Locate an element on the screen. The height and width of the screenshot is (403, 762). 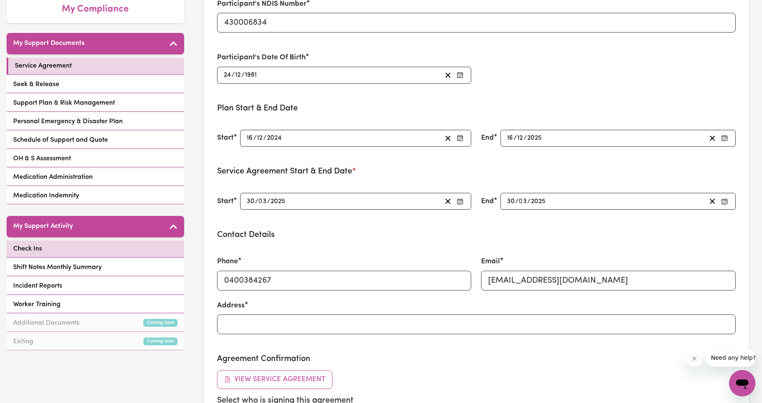
label: Email is located at coordinates (491, 262).